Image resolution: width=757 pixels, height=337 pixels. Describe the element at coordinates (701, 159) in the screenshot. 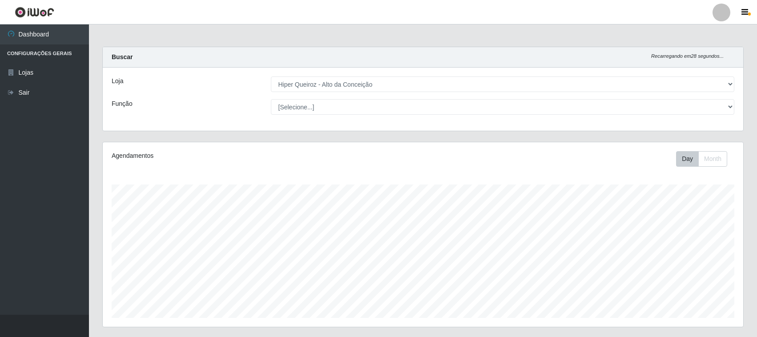

I see `div: First group` at that location.